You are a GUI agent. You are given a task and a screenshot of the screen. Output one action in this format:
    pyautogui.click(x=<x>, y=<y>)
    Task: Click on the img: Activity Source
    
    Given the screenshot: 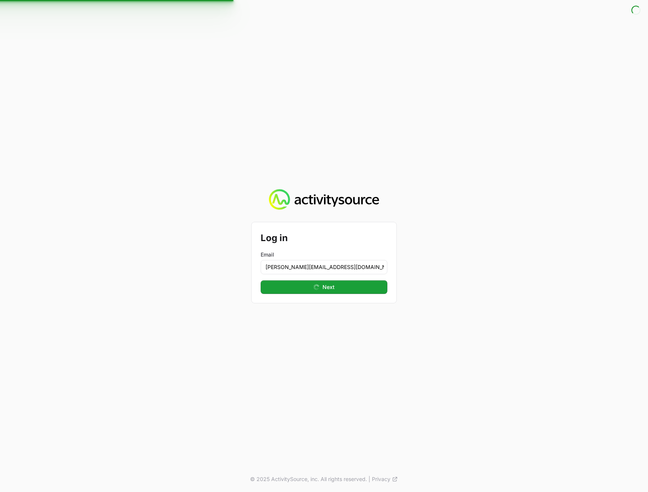 What is the action you would take?
    pyautogui.click(x=324, y=199)
    